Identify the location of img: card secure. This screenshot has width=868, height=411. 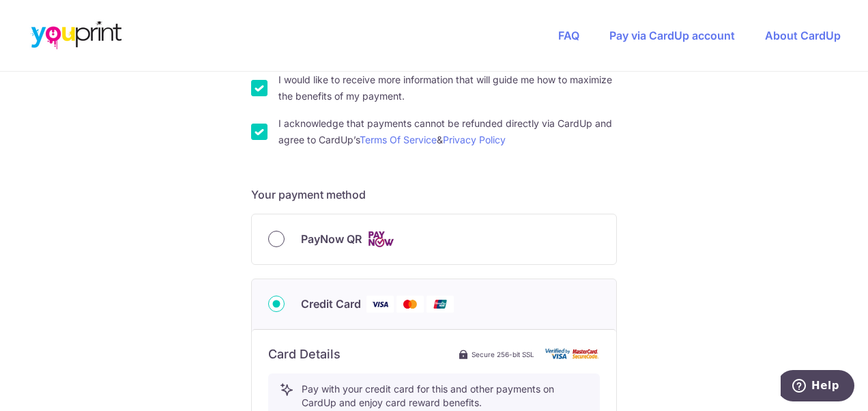
(572, 354).